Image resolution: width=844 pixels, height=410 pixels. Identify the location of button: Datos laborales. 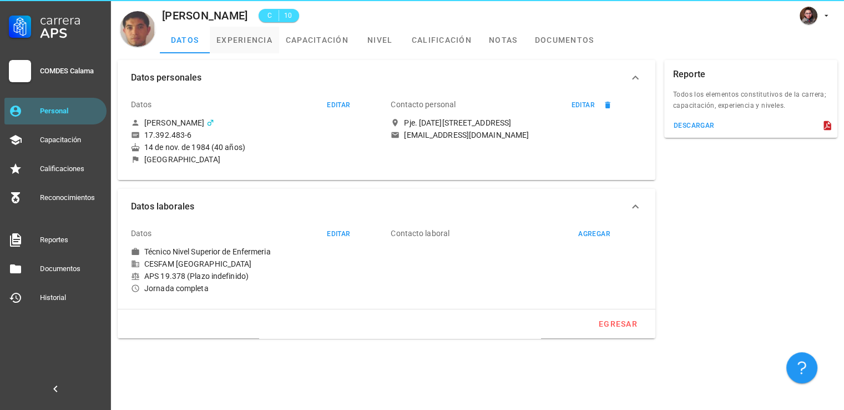
(386, 207).